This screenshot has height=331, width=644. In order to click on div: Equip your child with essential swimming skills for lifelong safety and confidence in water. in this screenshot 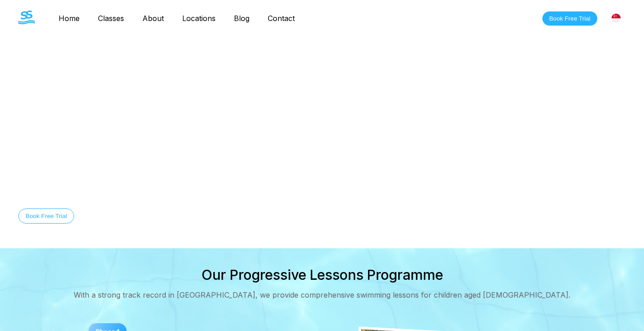, I will do `click(260, 190)`.